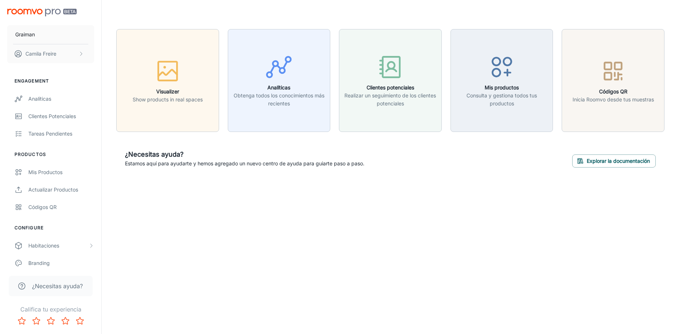  Describe the element at coordinates (51, 35) in the screenshot. I see `button: Graiman` at that location.